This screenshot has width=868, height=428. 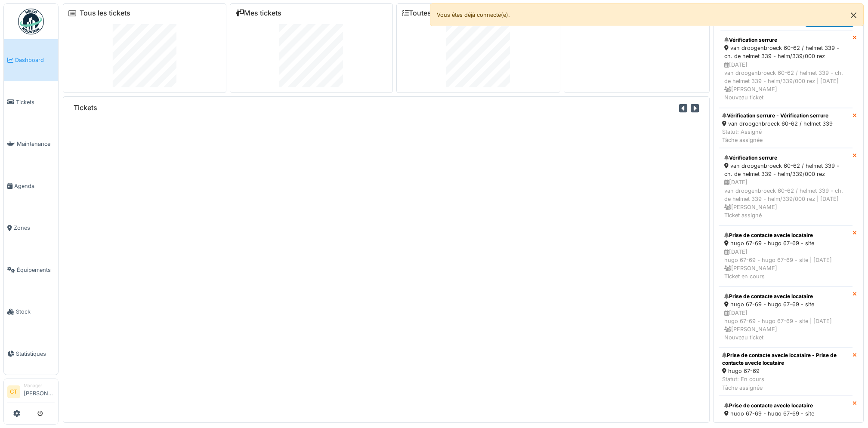 I want to click on span: Maintenance, so click(x=36, y=144).